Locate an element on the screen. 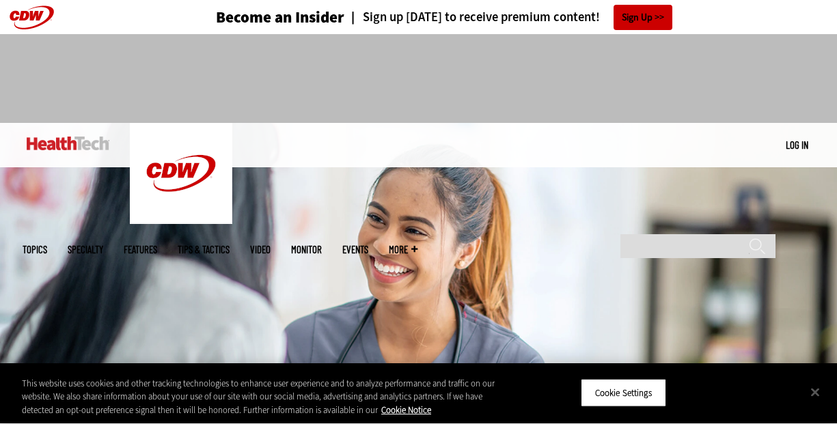 This screenshot has height=424, width=837. a: Video is located at coordinates (260, 249).